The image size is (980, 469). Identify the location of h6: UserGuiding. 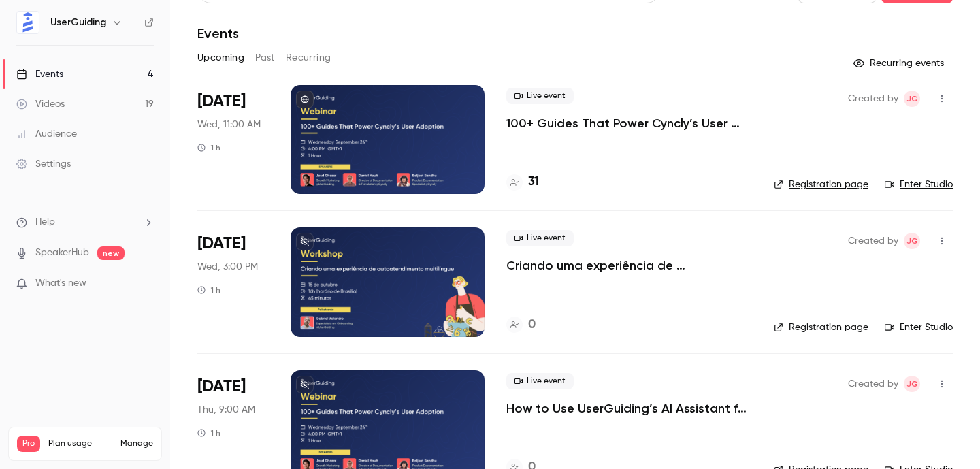
(79, 23).